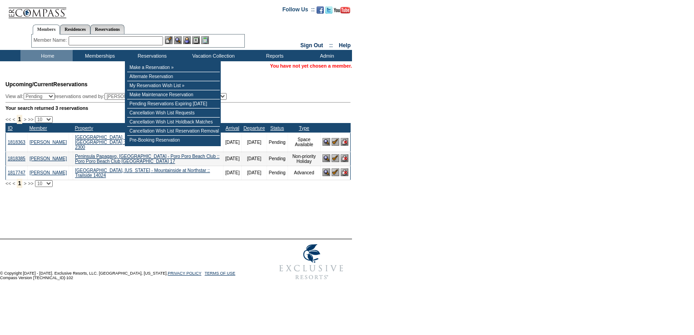 The height and width of the screenshot is (335, 694). Describe the element at coordinates (304, 173) in the screenshot. I see `td: Advanced` at that location.